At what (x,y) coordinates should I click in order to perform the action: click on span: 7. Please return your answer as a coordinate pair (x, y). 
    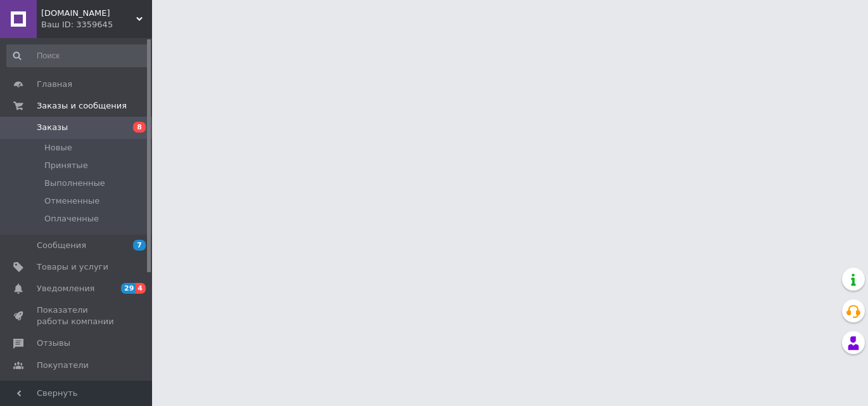
    Looking at the image, I should click on (140, 245).